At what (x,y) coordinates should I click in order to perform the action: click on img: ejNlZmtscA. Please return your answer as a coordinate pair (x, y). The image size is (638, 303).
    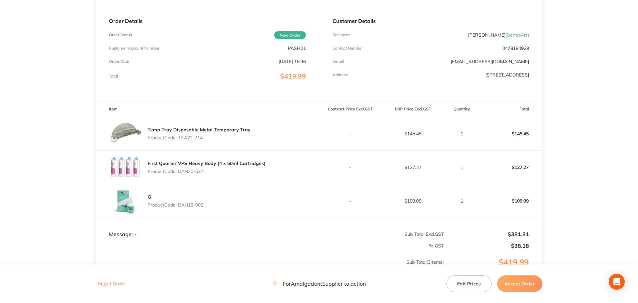
    Looking at the image, I should click on (126, 167).